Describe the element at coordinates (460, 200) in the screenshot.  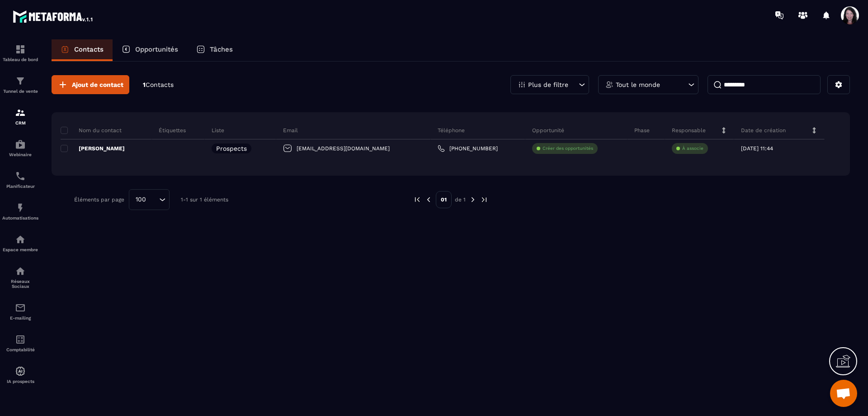
I see `p: de 1` at that location.